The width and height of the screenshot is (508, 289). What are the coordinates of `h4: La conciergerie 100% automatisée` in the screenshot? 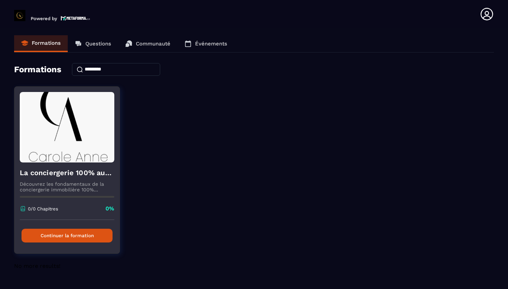 It's located at (67, 173).